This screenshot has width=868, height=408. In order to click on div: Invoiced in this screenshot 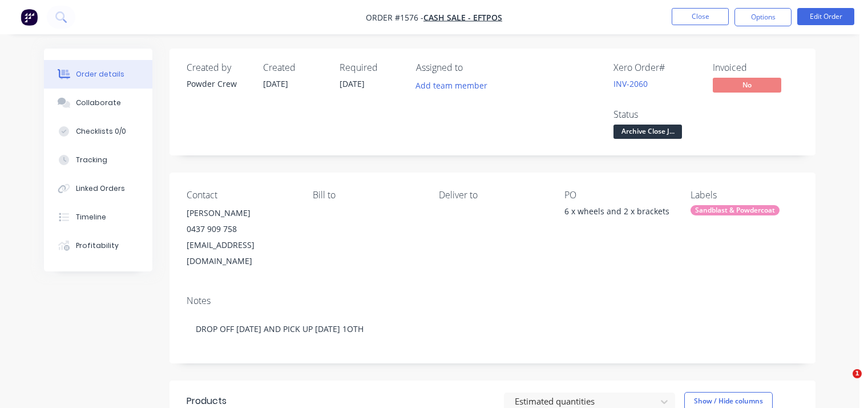, I will do `click(756, 68)`.